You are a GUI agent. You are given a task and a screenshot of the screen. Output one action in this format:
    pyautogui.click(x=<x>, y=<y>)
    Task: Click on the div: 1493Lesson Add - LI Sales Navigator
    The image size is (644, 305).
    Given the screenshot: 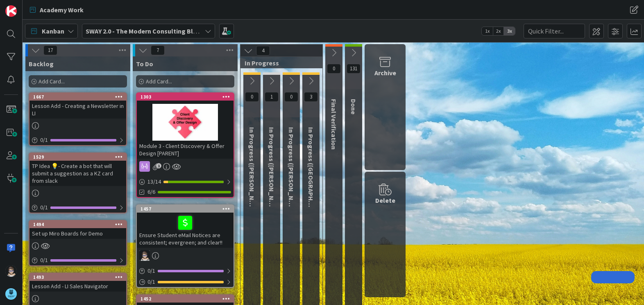 What is the action you would take?
    pyautogui.click(x=78, y=283)
    